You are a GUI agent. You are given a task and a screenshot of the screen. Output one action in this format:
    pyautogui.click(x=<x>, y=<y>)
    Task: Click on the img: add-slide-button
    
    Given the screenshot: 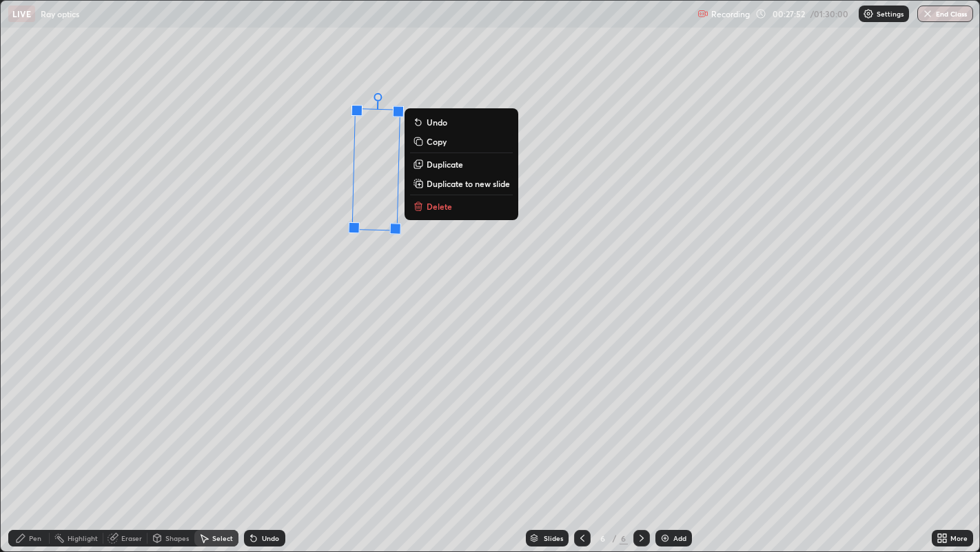 What is the action you would take?
    pyautogui.click(x=665, y=538)
    